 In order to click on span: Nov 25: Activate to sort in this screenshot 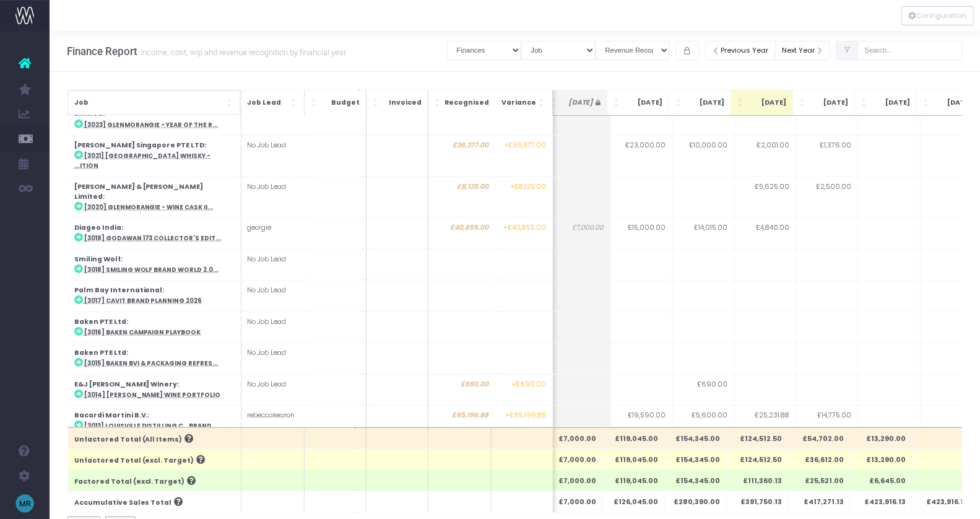, I will do `click(803, 103)`.